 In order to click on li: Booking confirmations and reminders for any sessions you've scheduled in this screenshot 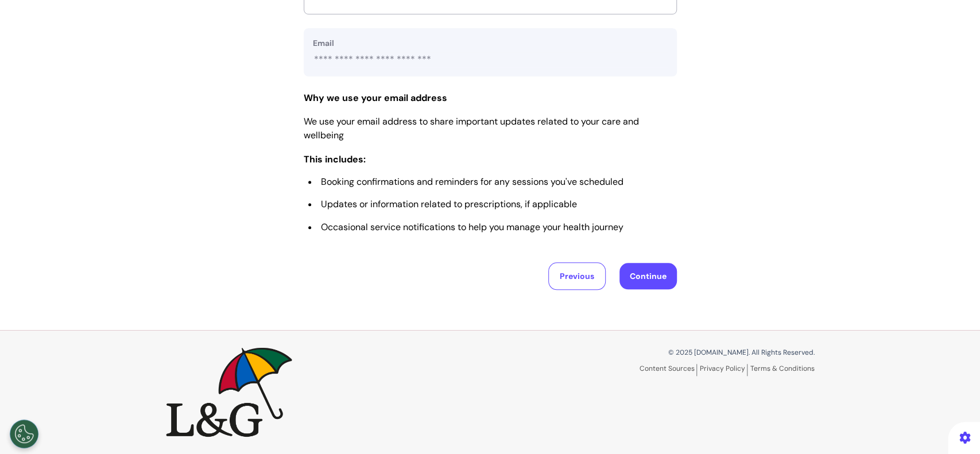, I will do `click(493, 182)`.